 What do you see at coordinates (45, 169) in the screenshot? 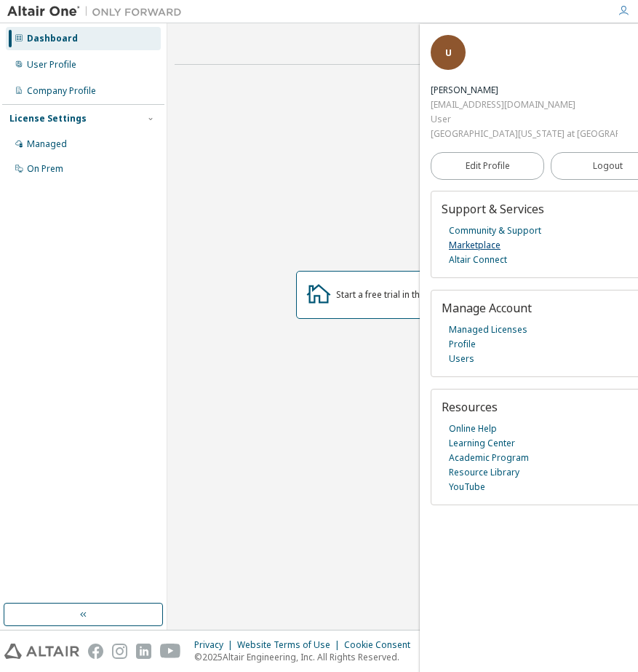
I see `div: On Prem` at bounding box center [45, 169].